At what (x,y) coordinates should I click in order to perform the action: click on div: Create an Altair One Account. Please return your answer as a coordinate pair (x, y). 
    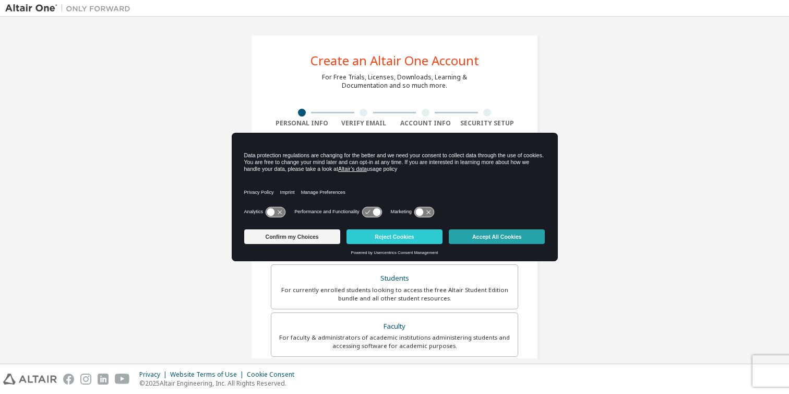
    Looking at the image, I should click on (395, 61).